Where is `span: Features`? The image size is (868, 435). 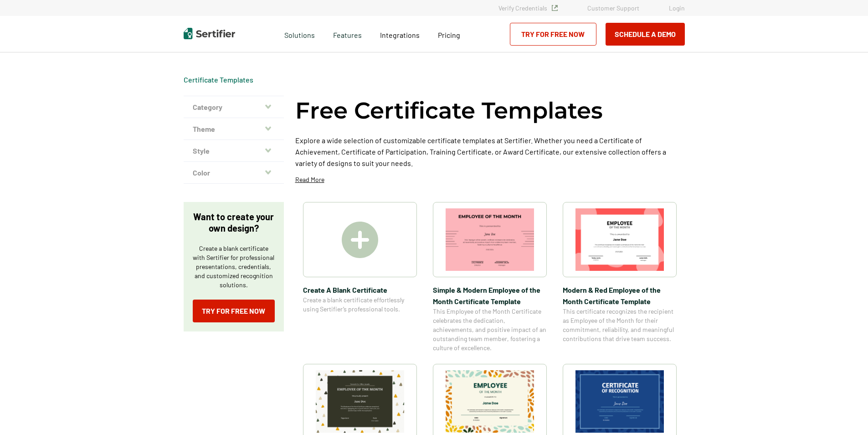 span: Features is located at coordinates (347, 34).